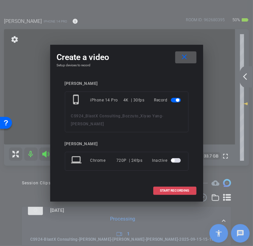  Describe the element at coordinates (116, 116) in the screenshot. I see `span: CS924_BlastX Consulting_Bozzuto_Xiyao Yang` at that location.